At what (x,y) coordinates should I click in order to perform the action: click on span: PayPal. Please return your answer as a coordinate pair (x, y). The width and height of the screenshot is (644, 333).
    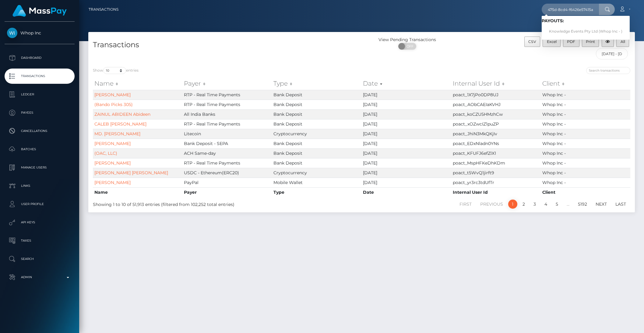
    Looking at the image, I should click on (191, 182).